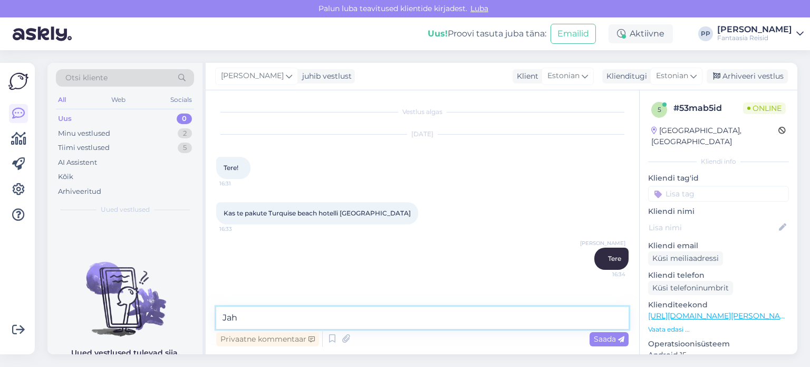  Describe the element at coordinates (625, 76) in the screenshot. I see `div: Klienditugi` at that location.